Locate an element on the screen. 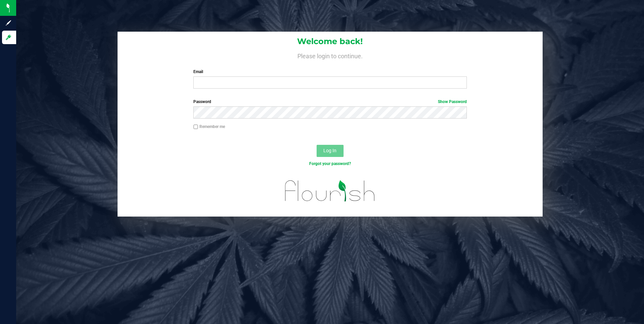  span: Password is located at coordinates (202, 101).